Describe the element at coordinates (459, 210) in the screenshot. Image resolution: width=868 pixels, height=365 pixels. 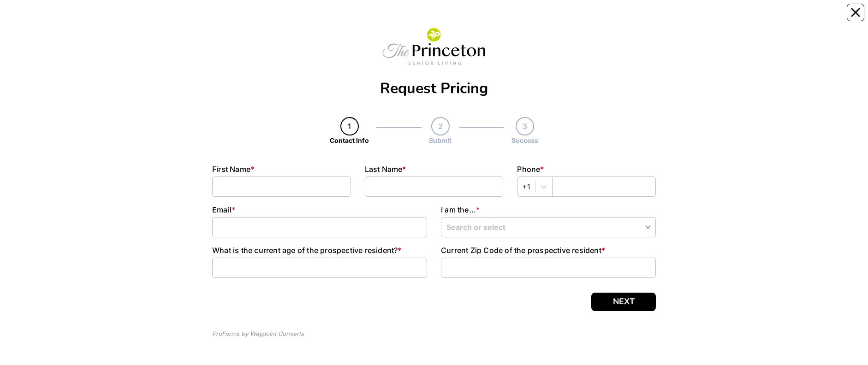
I see `span: I am the...` at that location.